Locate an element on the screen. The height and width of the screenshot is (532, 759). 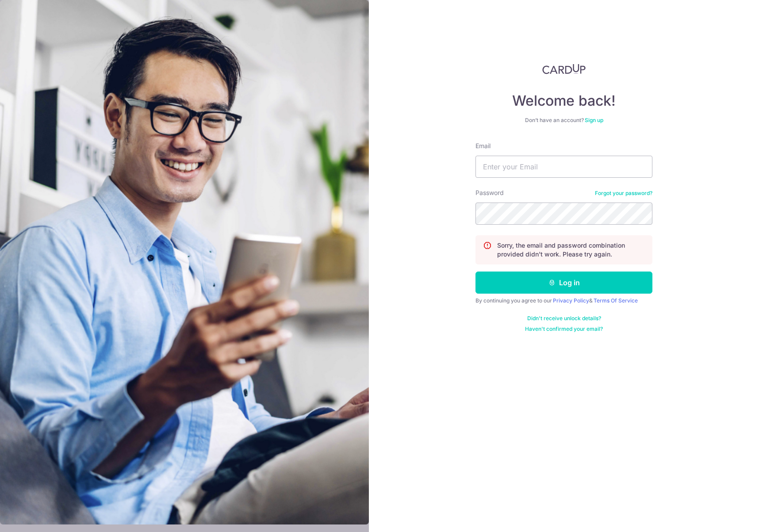
a: Didn't receive unlock details? is located at coordinates (564, 318).